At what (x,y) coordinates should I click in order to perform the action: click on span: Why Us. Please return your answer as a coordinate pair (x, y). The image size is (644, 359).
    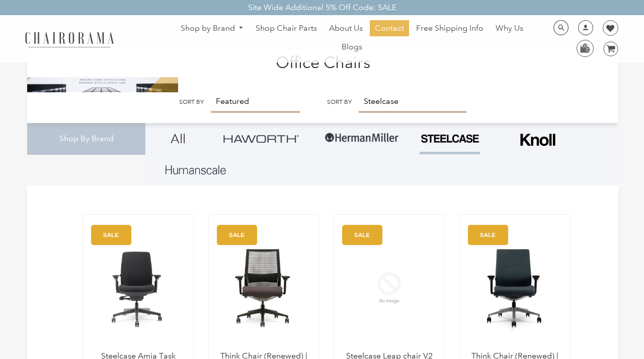
    Looking at the image, I should click on (509, 28).